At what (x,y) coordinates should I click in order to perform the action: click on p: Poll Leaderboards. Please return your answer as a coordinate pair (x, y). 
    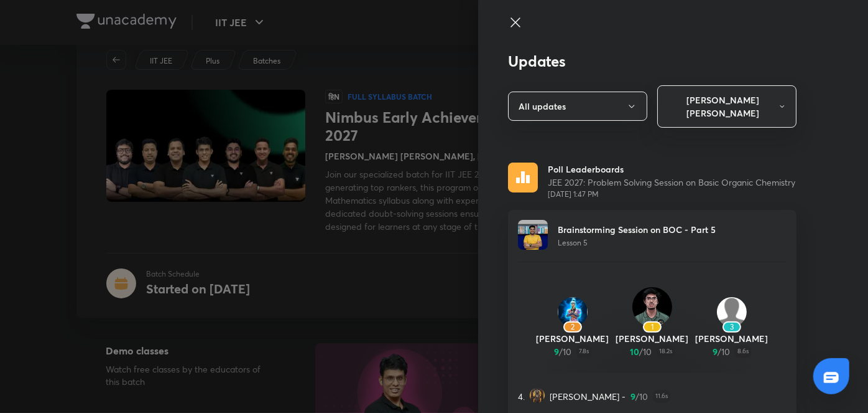
    Looking at the image, I should click on (671, 168).